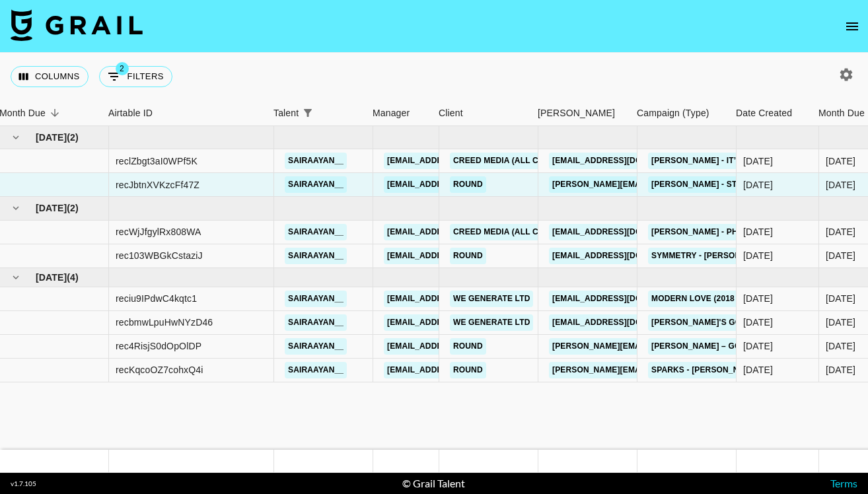  What do you see at coordinates (844, 482) in the screenshot?
I see `a: Terms` at bounding box center [844, 482].